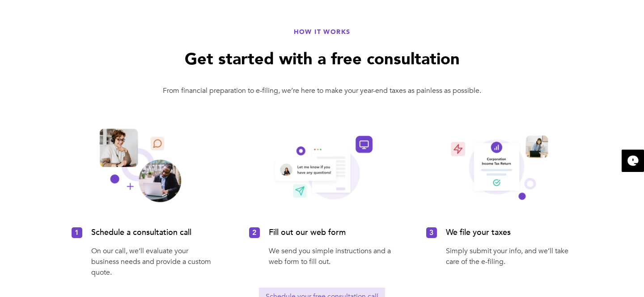  What do you see at coordinates (322, 31) in the screenshot?
I see `div: HOW IT WORKS` at bounding box center [322, 31].